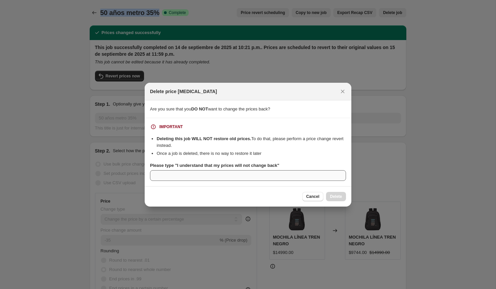 Image resolution: width=496 pixels, height=289 pixels. I want to click on b: DO NOT, so click(200, 109).